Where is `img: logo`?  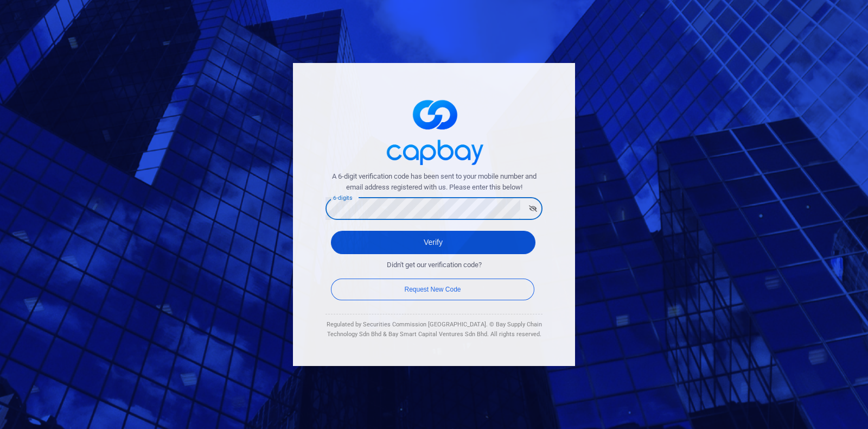 img: logo is located at coordinates (434, 130).